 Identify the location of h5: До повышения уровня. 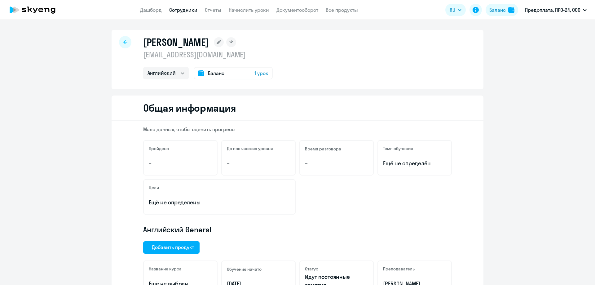
(250, 148).